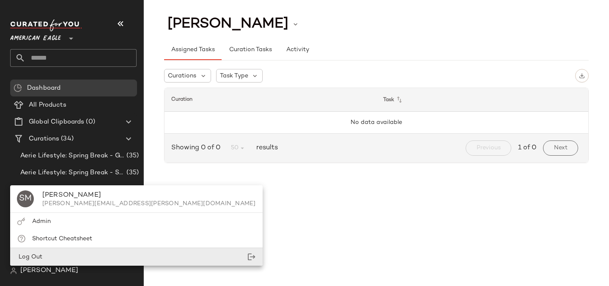 This screenshot has width=609, height=286. What do you see at coordinates (72, 190) in the screenshot?
I see `span: Aerie Lifestyle: Spring Break Swimsuits Landing Page` at bounding box center [72, 190].